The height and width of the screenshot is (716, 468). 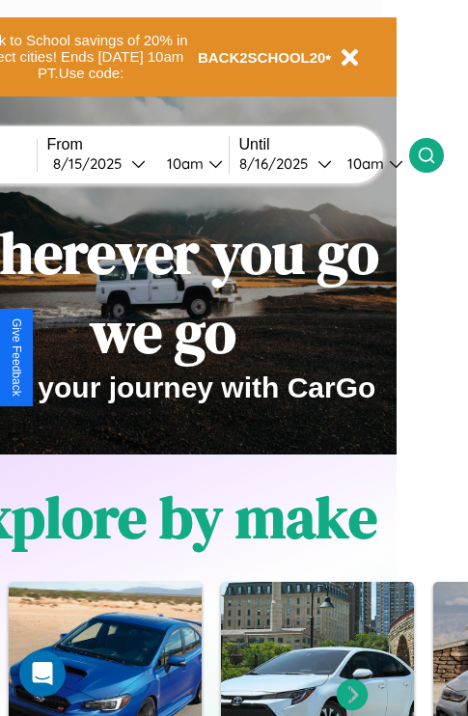 I want to click on b: BACK2SCHOOL20, so click(x=262, y=57).